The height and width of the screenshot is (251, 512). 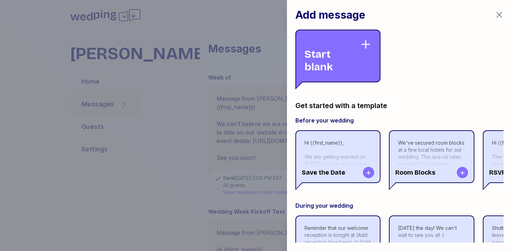 I want to click on div: Start blank, so click(x=332, y=56).